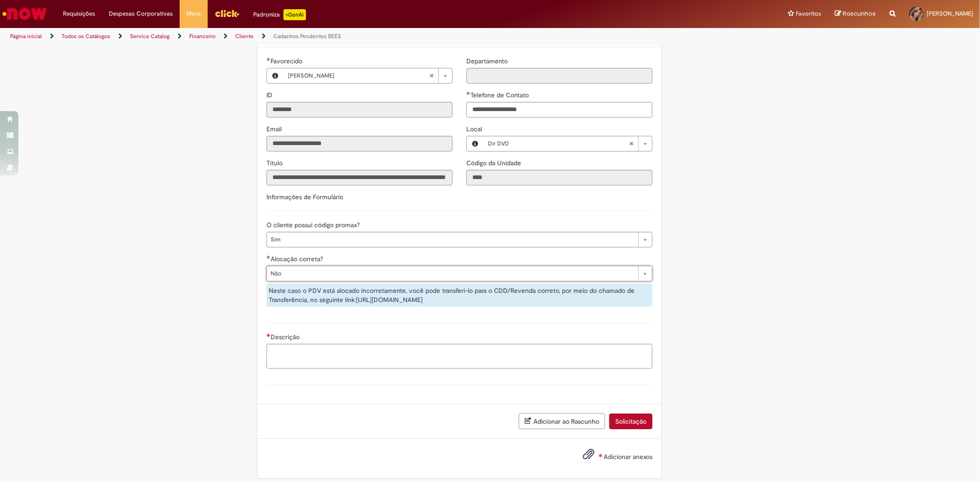 Image resolution: width=980 pixels, height=482 pixels. I want to click on a: Rascunhos, so click(854, 14).